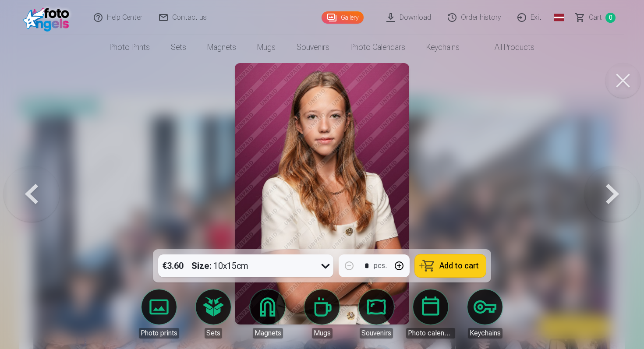  What do you see at coordinates (350, 18) in the screenshot?
I see `font: Gallery` at bounding box center [350, 18].